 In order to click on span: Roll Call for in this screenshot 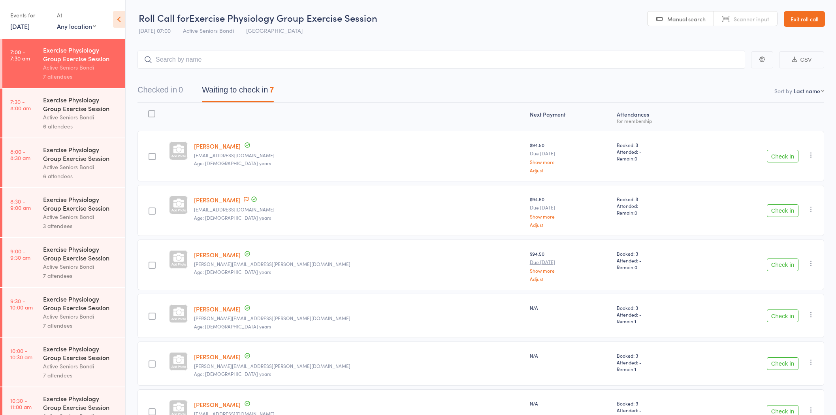, I will do `click(164, 17)`.